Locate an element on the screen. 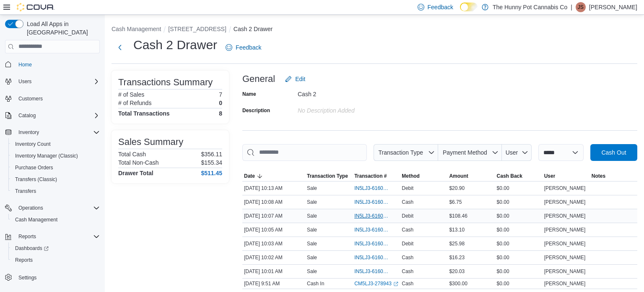  span: Cash Out is located at coordinates (613, 153).